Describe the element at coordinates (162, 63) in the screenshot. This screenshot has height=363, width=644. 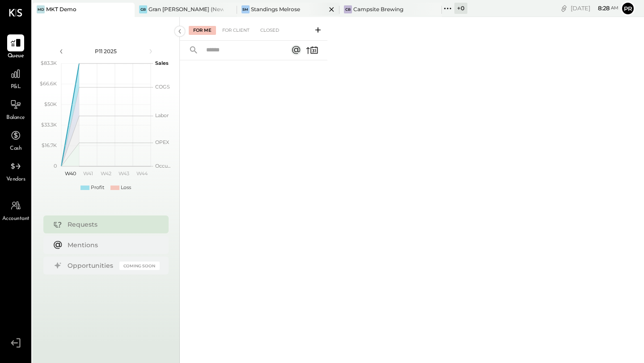
I see `text: Sales` at that location.